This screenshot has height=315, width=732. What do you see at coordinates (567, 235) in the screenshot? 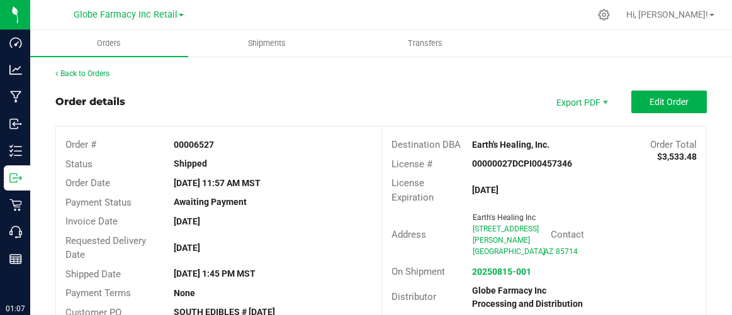
I see `span: Contact` at bounding box center [567, 235].